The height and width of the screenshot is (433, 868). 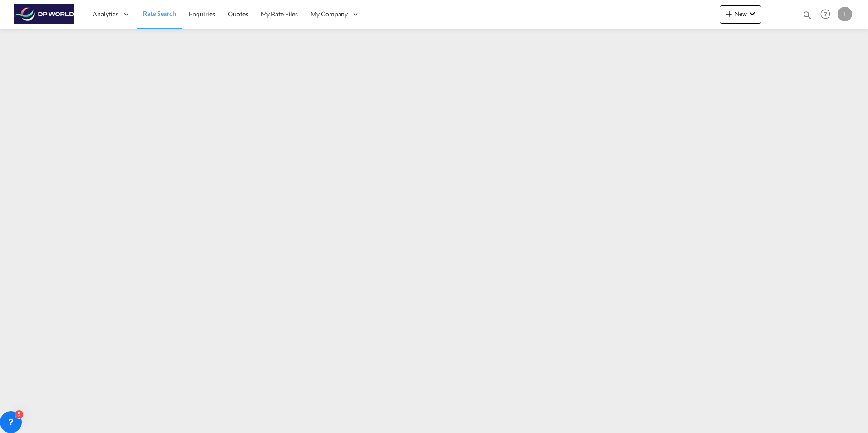 I want to click on md-icon: icon-chevron-down, so click(x=751, y=14).